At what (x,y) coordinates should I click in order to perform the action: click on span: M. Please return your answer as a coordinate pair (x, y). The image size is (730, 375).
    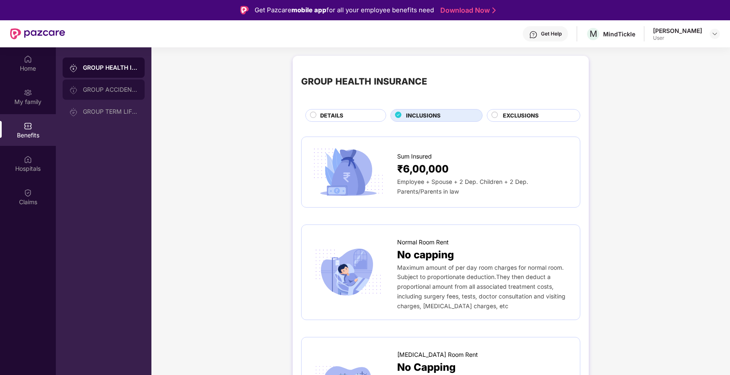
    Looking at the image, I should click on (593, 34).